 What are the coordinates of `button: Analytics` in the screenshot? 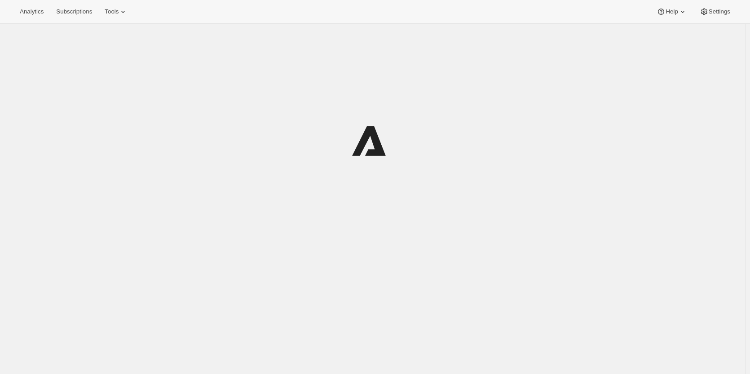 It's located at (31, 12).